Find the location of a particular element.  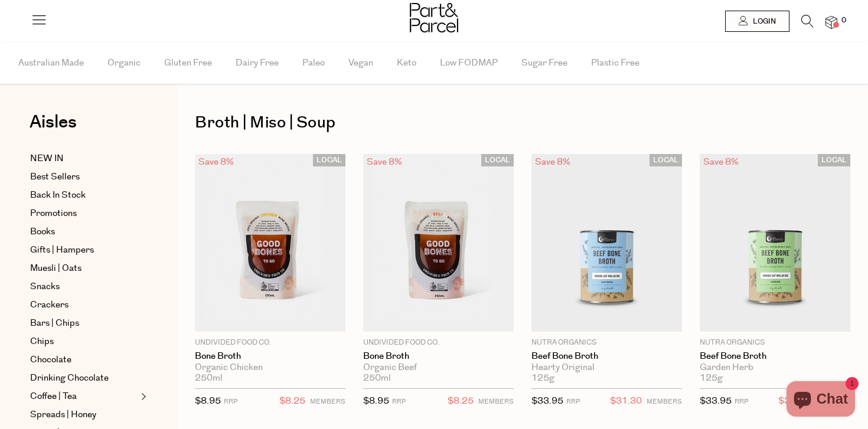

div: Hearty Original is located at coordinates (606, 367).